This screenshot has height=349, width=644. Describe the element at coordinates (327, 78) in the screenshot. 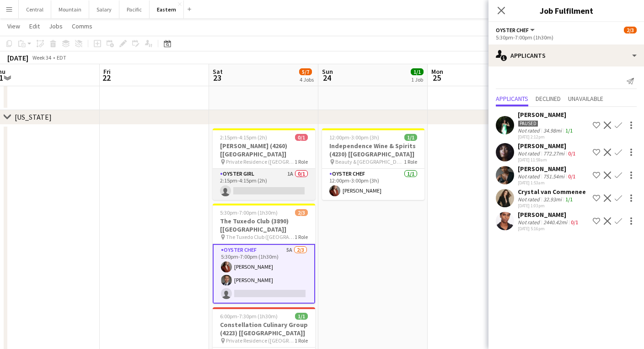

I see `span: 24` at that location.